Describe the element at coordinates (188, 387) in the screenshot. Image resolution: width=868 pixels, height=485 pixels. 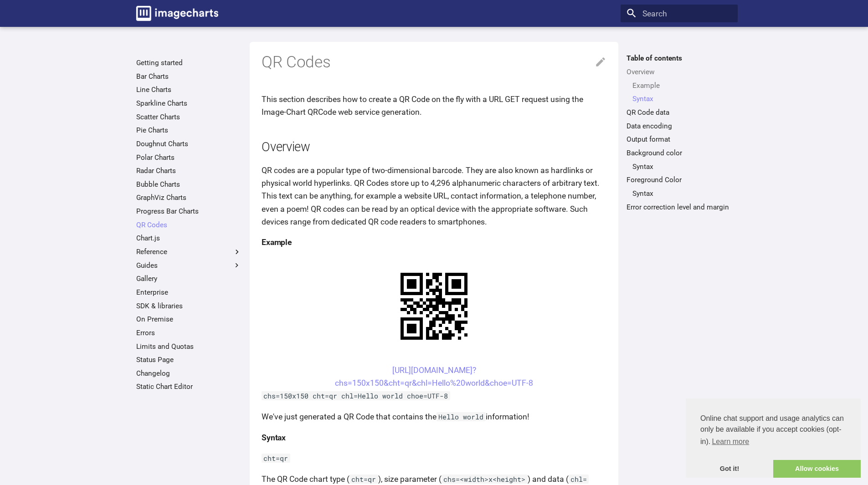
I see `a: Static Chart Editor` at that location.